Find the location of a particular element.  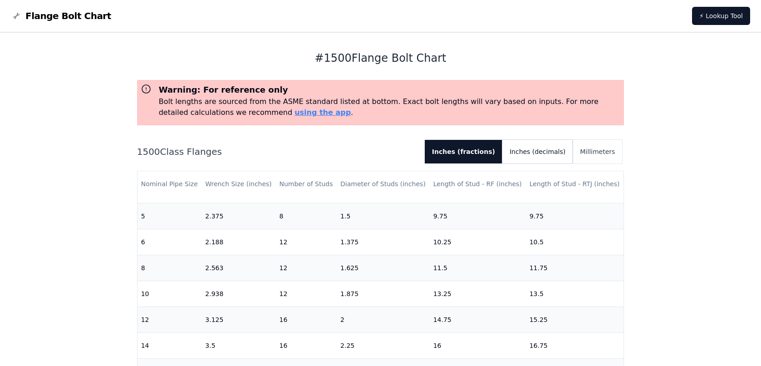

td: 2.375 is located at coordinates (238, 215).